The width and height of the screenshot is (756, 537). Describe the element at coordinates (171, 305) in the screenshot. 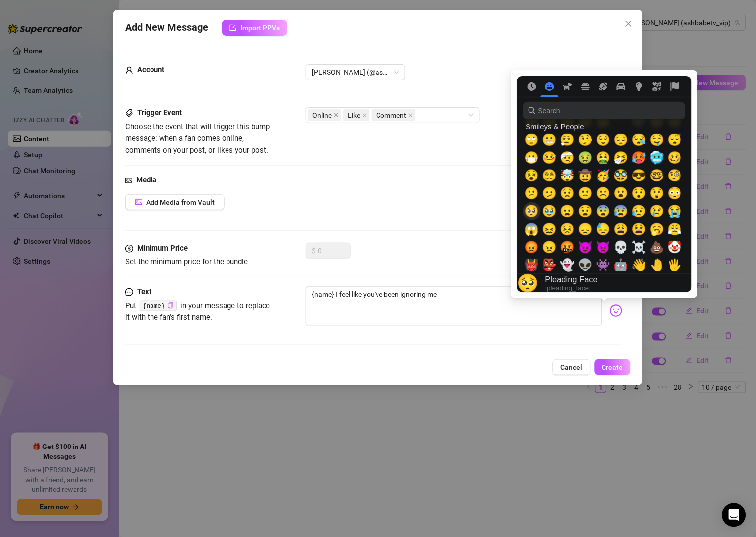

I see `button: Click to Copy` at that location.